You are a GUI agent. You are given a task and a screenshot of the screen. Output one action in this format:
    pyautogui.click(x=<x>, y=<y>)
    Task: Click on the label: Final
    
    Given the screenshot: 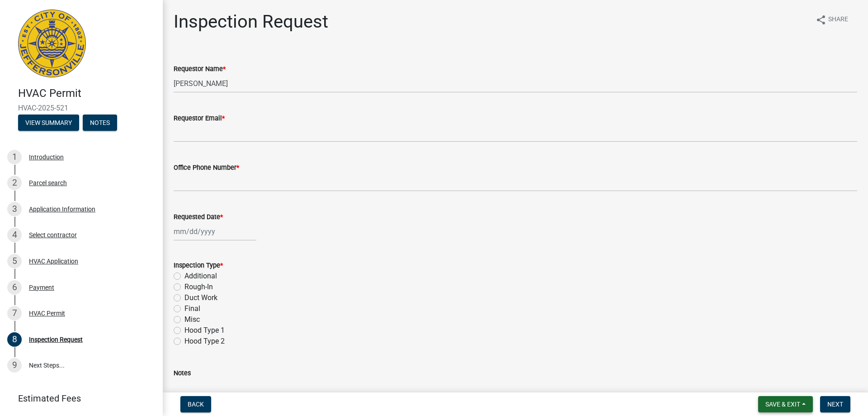 What is the action you would take?
    pyautogui.click(x=192, y=308)
    